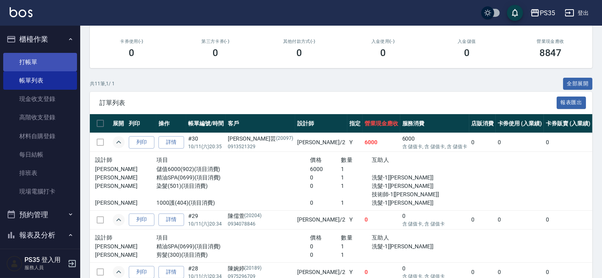 Image resolution: width=602 pixels, height=278 pixels. I want to click on a: 現場電腦打卡, so click(40, 192).